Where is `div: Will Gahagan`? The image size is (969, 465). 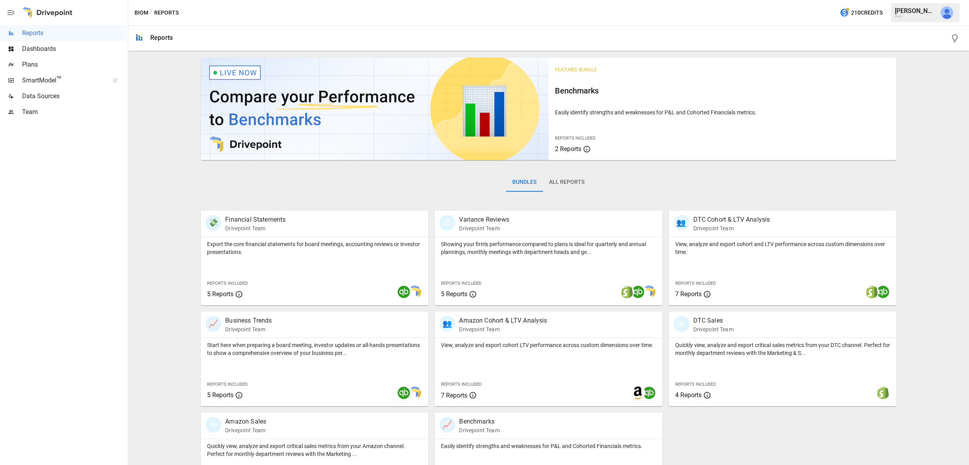 div: Will Gahagan is located at coordinates (947, 13).